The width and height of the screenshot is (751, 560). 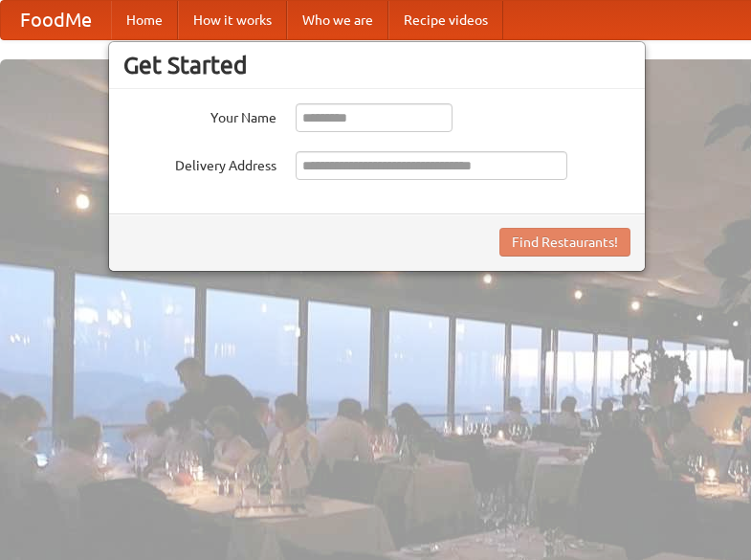 I want to click on button: Find Restaurants!, so click(x=565, y=242).